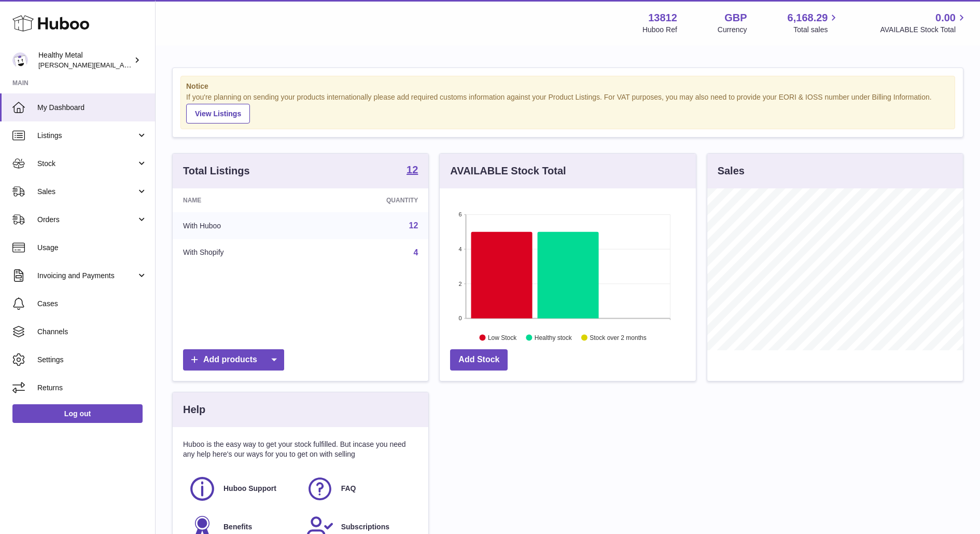 This screenshot has width=980, height=534. I want to click on span: Subscriptions, so click(365, 527).